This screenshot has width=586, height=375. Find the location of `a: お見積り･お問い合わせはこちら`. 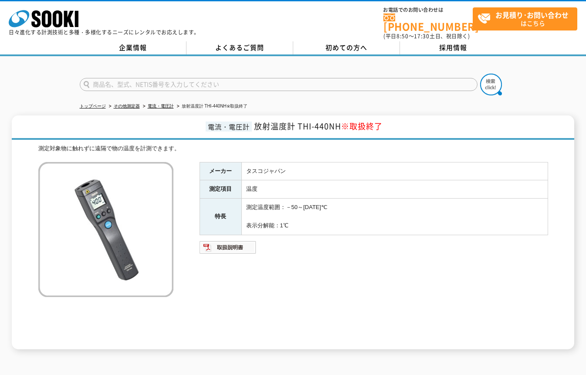

a: お見積り･お問い合わせはこちら is located at coordinates (525, 19).